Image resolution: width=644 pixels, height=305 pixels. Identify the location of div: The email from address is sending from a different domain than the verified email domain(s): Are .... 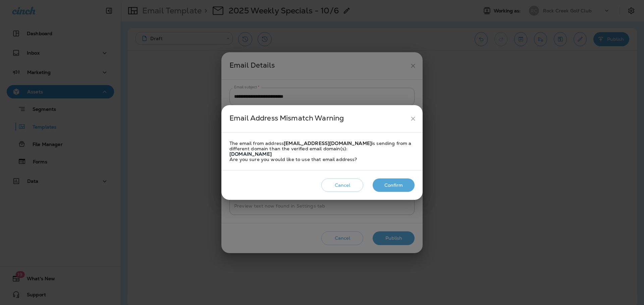
(322, 151).